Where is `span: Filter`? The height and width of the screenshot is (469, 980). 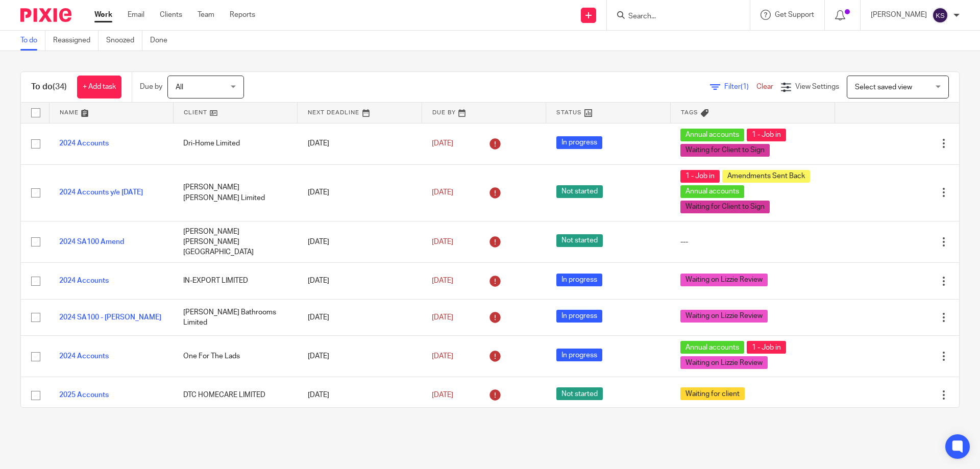
span: Filter is located at coordinates (740, 86).